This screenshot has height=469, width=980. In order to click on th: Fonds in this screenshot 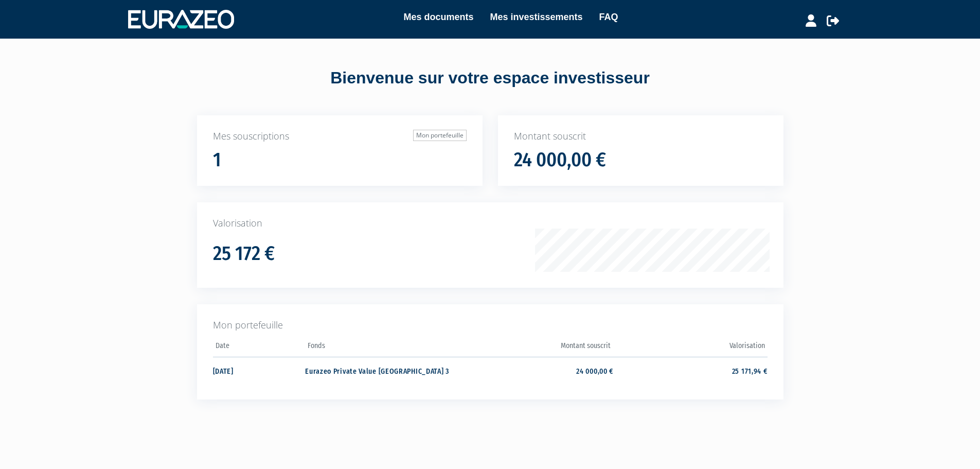, I will do `click(382, 347)`.